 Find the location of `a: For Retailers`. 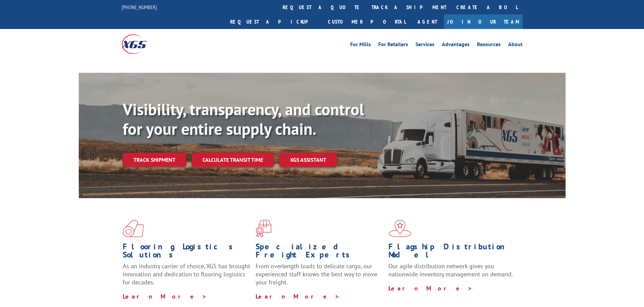

a: For Retailers is located at coordinates (393, 45).